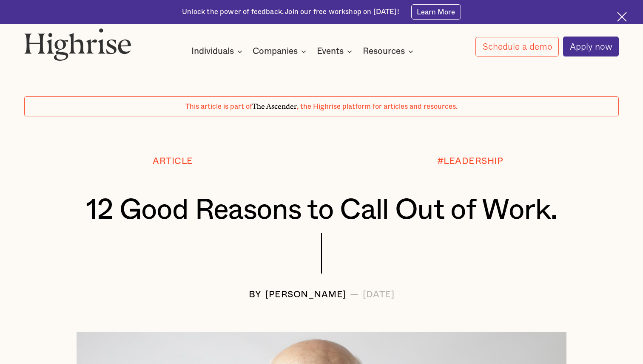 Image resolution: width=643 pixels, height=364 pixels. What do you see at coordinates (517, 47) in the screenshot?
I see `a: Schedule a demo` at bounding box center [517, 47].